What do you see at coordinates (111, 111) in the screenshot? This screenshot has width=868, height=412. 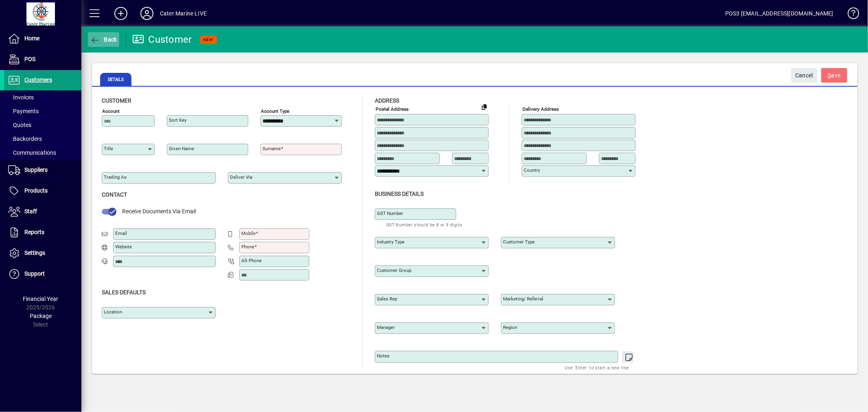 I see `mat-label: Account` at bounding box center [111, 111].